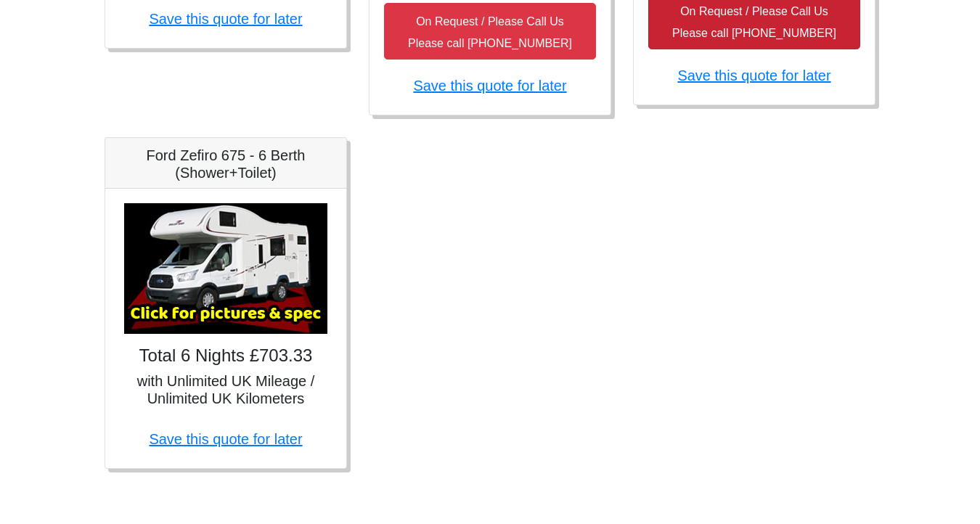 The height and width of the screenshot is (524, 980). Describe the element at coordinates (226, 356) in the screenshot. I see `h4: Total 6 Nights £703.33` at that location.